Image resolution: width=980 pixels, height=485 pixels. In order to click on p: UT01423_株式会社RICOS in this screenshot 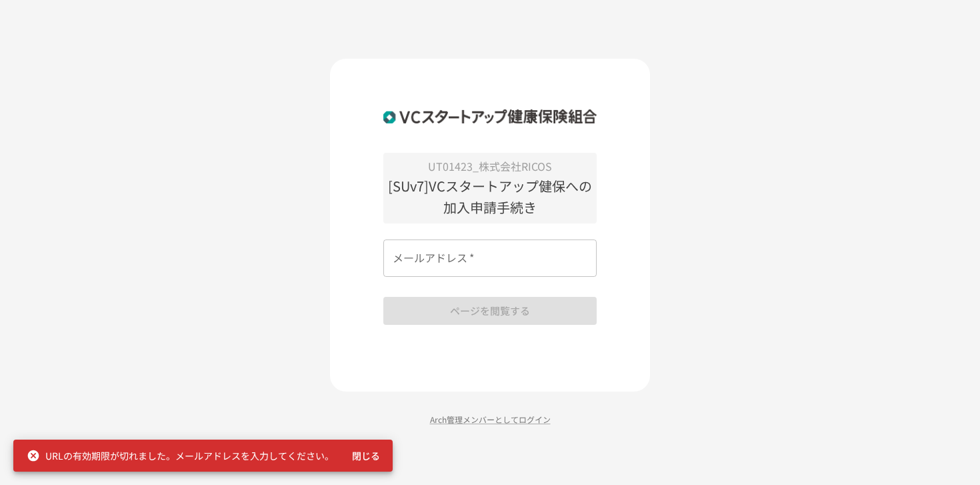, I will do `click(490, 167)`.